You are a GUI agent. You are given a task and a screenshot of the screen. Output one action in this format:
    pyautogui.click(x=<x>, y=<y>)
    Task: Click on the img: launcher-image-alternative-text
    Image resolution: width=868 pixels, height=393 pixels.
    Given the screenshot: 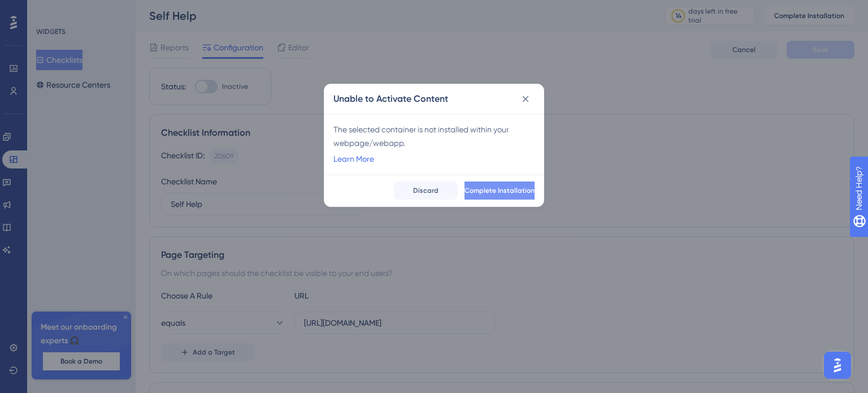 What is the action you would take?
    pyautogui.click(x=17, y=17)
    